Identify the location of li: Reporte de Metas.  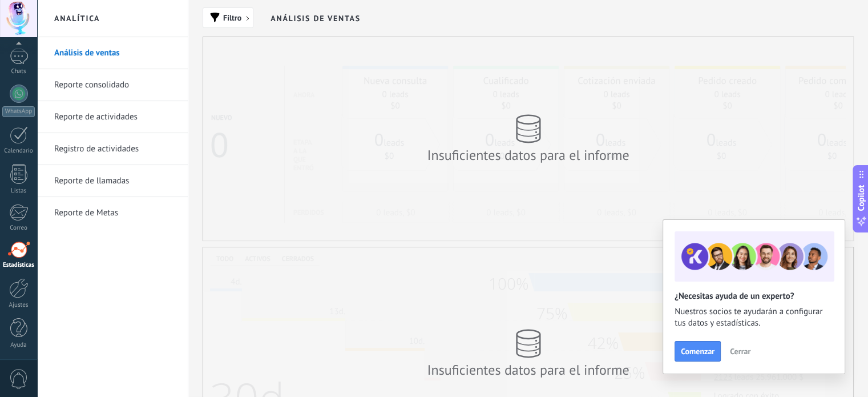
(112, 212).